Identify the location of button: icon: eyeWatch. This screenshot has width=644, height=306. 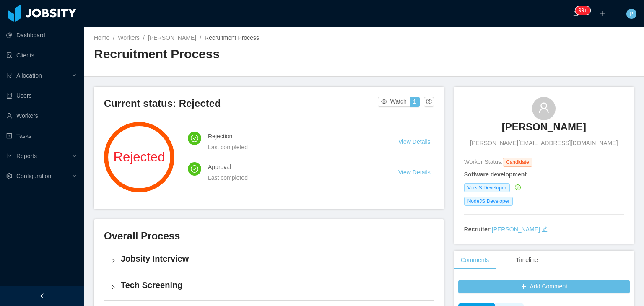
(394, 102).